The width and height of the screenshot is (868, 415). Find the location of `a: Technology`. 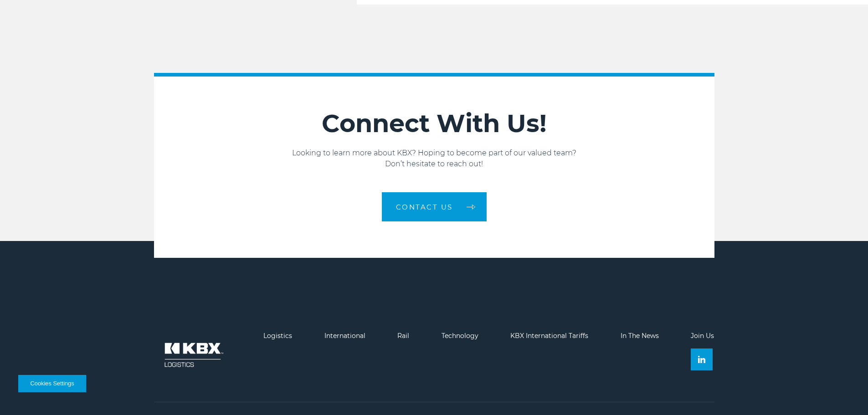

a: Technology is located at coordinates (459, 336).